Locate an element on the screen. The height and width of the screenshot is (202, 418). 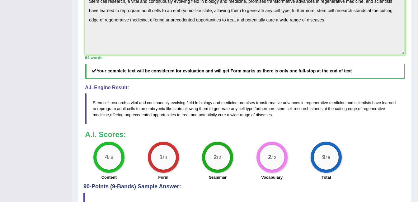
span: advances is located at coordinates (291, 103).